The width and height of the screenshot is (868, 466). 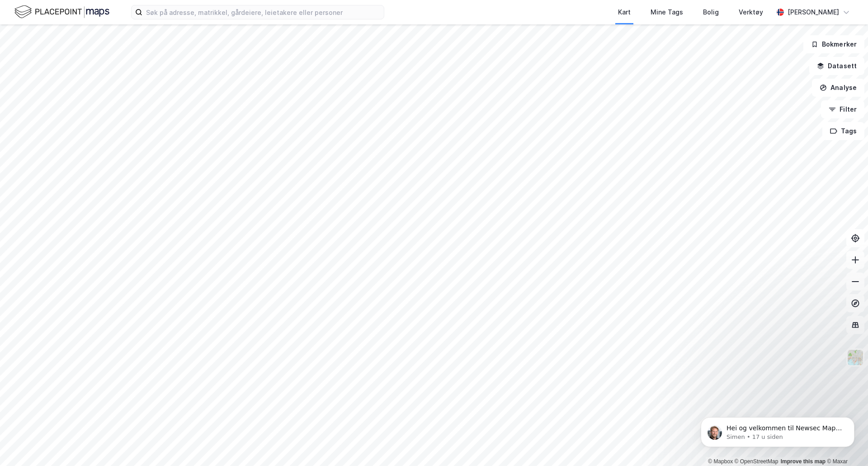 What do you see at coordinates (838, 88) in the screenshot?
I see `button: Analyse` at bounding box center [838, 88].